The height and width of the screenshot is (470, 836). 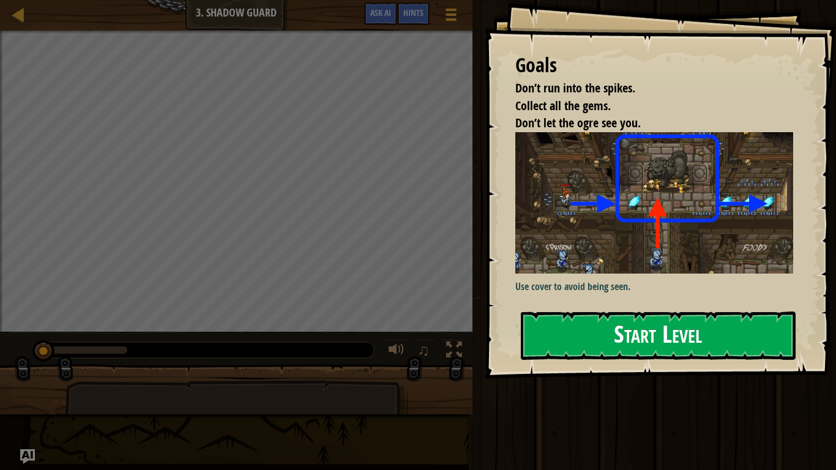 What do you see at coordinates (645, 123) in the screenshot?
I see `li: Don’t let the ogre see you.` at bounding box center [645, 123].